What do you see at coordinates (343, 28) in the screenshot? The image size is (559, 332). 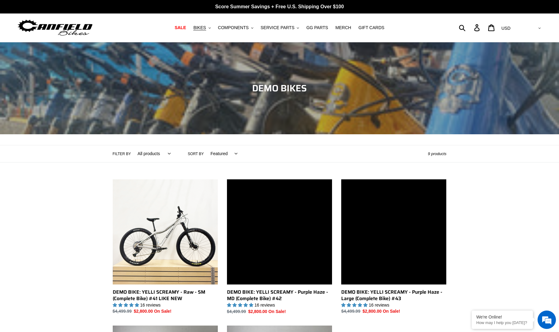 I see `span: MERCH` at bounding box center [343, 28].